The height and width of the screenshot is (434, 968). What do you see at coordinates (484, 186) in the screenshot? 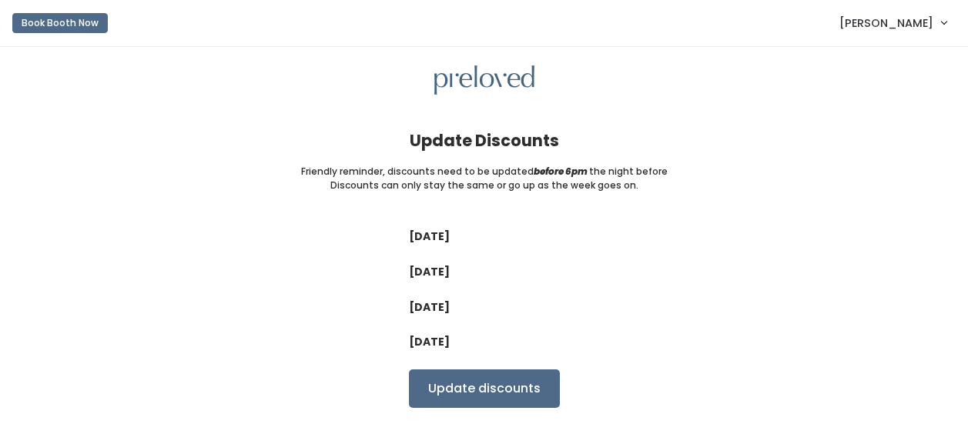
I see `small: Discounts can only stay the same or go up as the week goes on.` at bounding box center [484, 186].